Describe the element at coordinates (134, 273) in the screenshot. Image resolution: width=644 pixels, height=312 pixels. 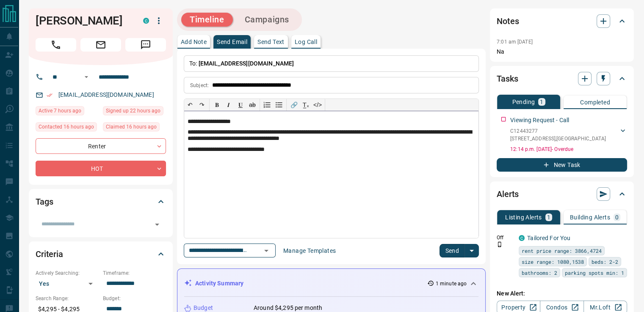
I see `p: Timeframe:` at that location.